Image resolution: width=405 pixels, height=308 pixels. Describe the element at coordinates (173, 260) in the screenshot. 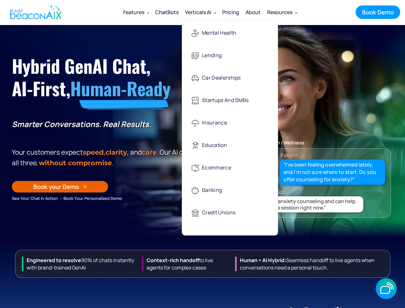

I see `strong: Context-rich handoff` at that location.